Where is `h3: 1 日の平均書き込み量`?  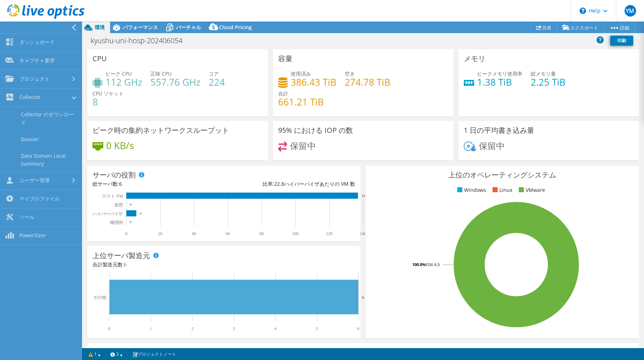 h3: 1 日の平均書き込み量 is located at coordinates (499, 130).